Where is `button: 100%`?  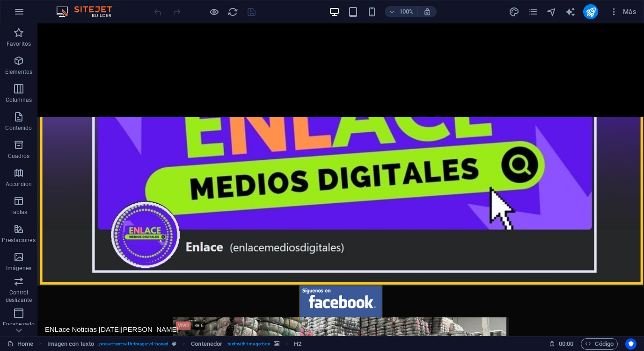 button: 100% is located at coordinates (401, 12).